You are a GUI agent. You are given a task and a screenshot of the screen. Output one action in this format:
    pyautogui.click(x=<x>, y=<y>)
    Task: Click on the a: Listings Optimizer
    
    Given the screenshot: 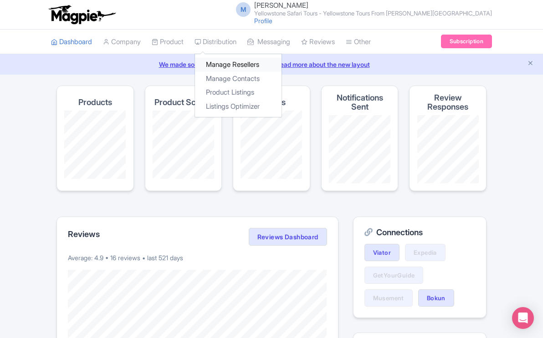 What is the action you would take?
    pyautogui.click(x=238, y=107)
    